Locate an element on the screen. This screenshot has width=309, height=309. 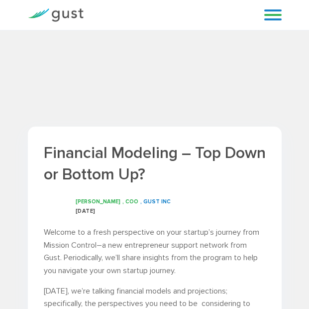
span: , Gust INC is located at coordinates (155, 201).